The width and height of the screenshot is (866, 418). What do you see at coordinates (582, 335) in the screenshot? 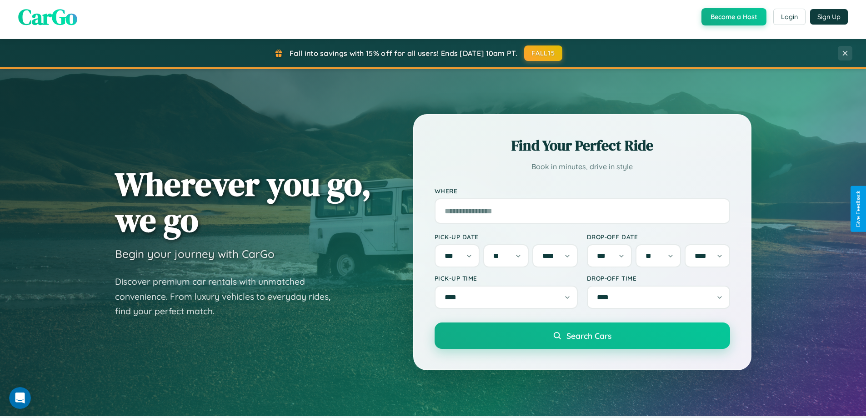
I see `button: Search Cars` at bounding box center [582, 335].